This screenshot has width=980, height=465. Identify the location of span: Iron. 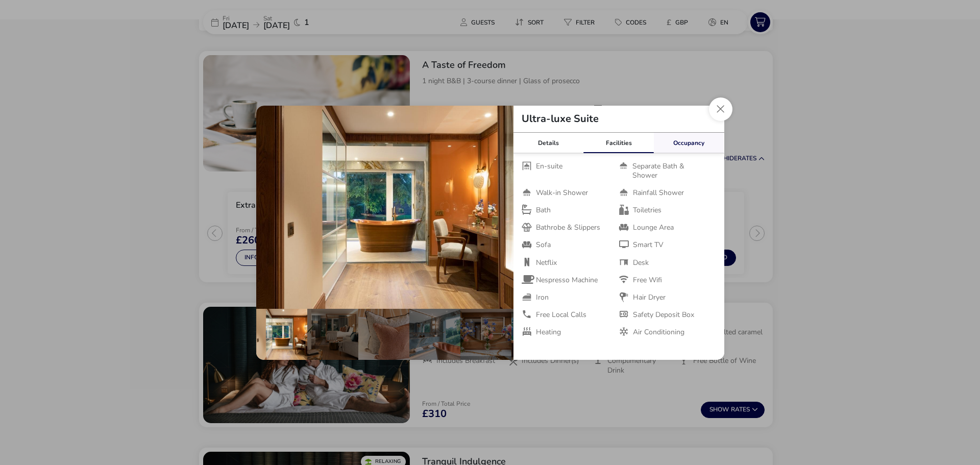
(542, 298).